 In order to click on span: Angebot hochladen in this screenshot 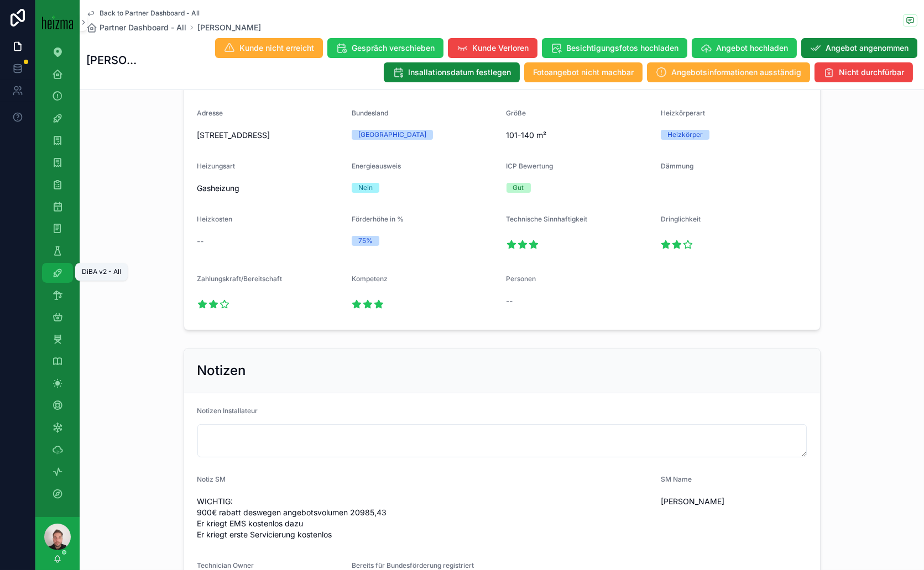, I will do `click(752, 48)`.